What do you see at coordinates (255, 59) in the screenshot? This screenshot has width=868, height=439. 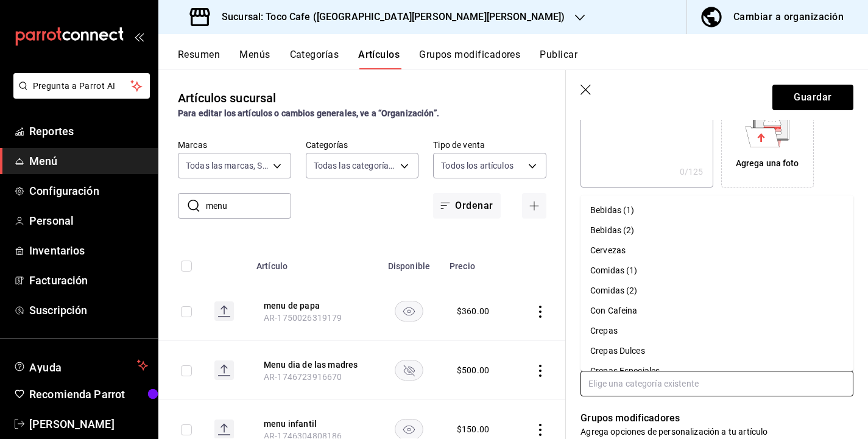 I see `button: Menús` at bounding box center [255, 59].